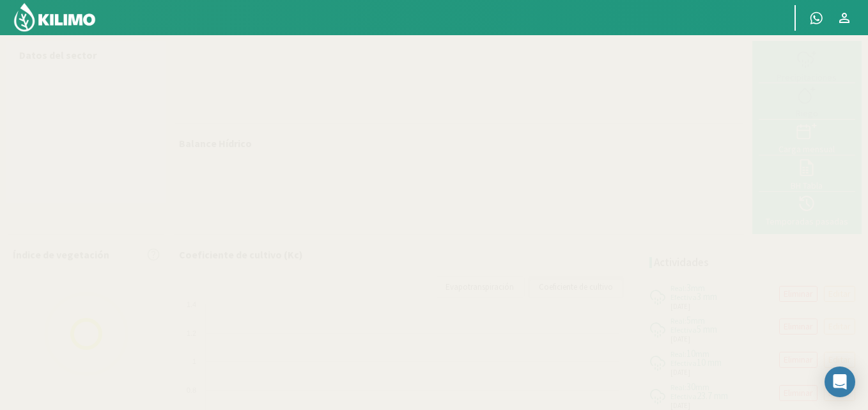 This screenshot has height=410, width=868. I want to click on span: 10, so click(691, 353).